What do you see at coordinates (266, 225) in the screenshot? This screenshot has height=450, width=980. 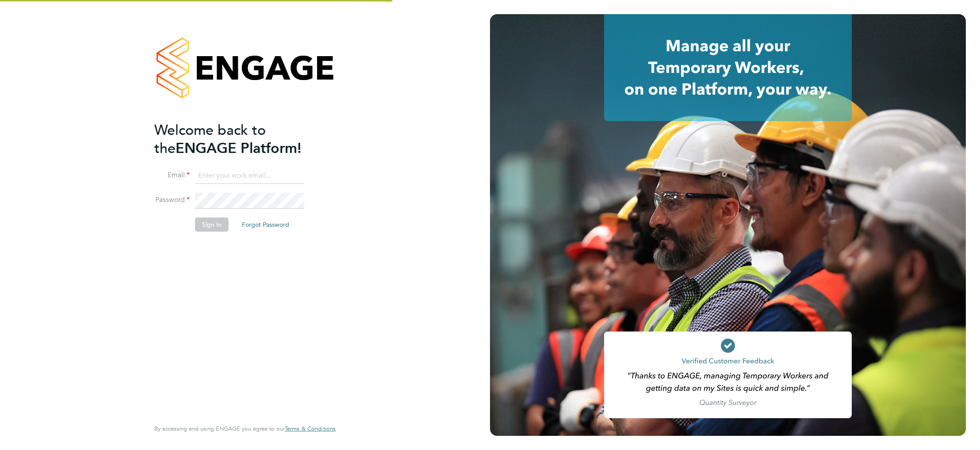 I see `button: Forgot Password` at bounding box center [266, 225].